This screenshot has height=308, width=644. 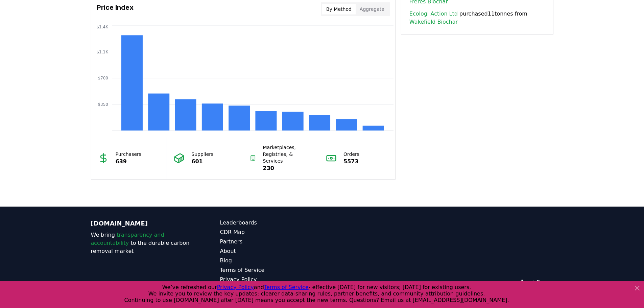 I want to click on span: transparency and accountability, so click(x=127, y=239).